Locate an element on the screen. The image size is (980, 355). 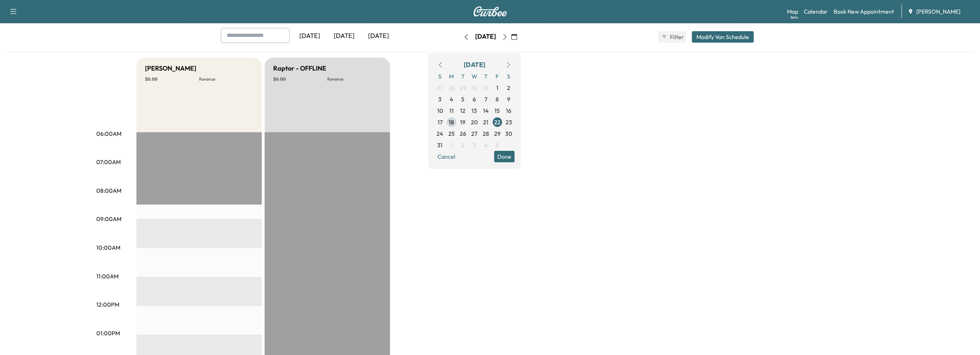
img: Curbee Logo is located at coordinates (490, 12).